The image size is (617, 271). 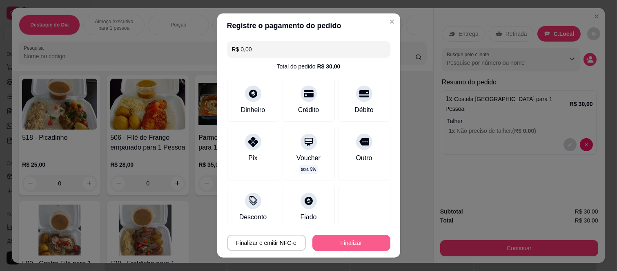 I want to click on div: Fiado, so click(x=308, y=218).